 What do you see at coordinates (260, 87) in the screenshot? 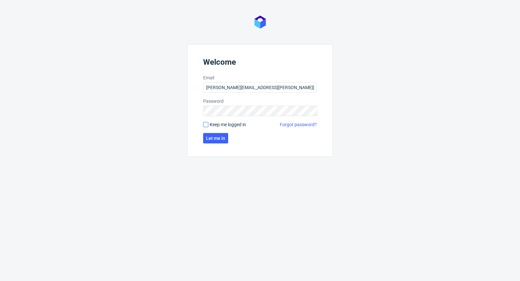
I see `input: you@youremail.com` at bounding box center [260, 87].